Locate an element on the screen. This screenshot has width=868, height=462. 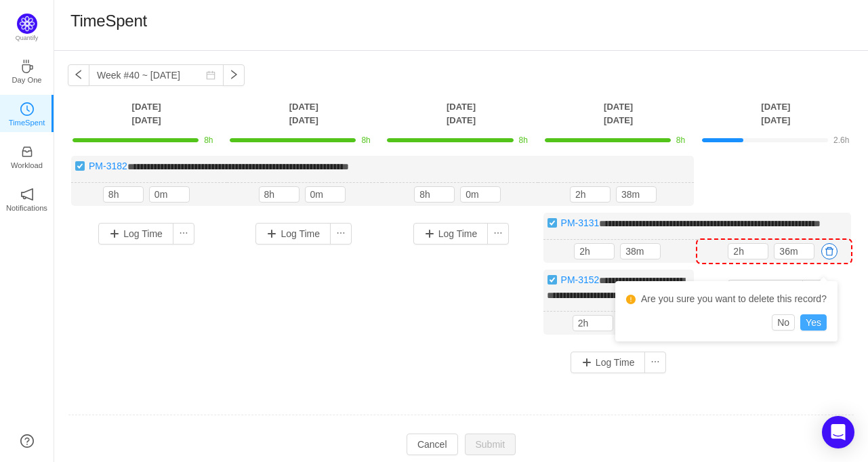
i: icon: clock-circle is located at coordinates (27, 109).